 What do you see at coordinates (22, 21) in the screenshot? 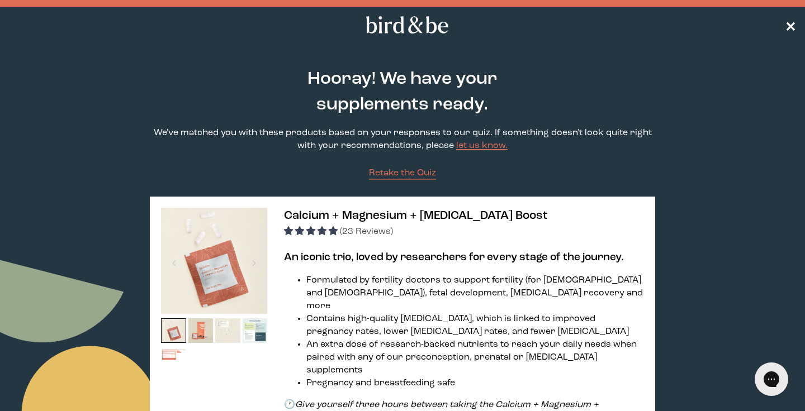
I see `button: Gorgias live chat` at bounding box center [22, 21].